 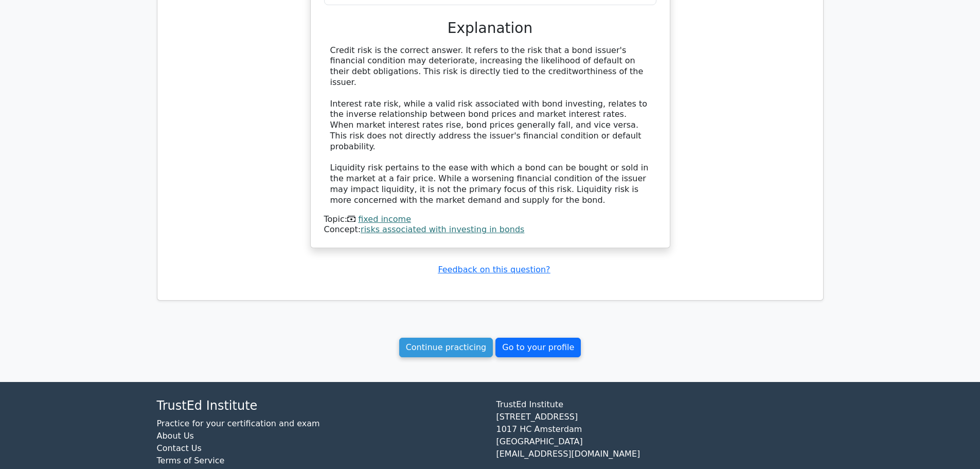 What do you see at coordinates (443, 229) in the screenshot?
I see `a: risks associated with investing in bonds` at bounding box center [443, 229].